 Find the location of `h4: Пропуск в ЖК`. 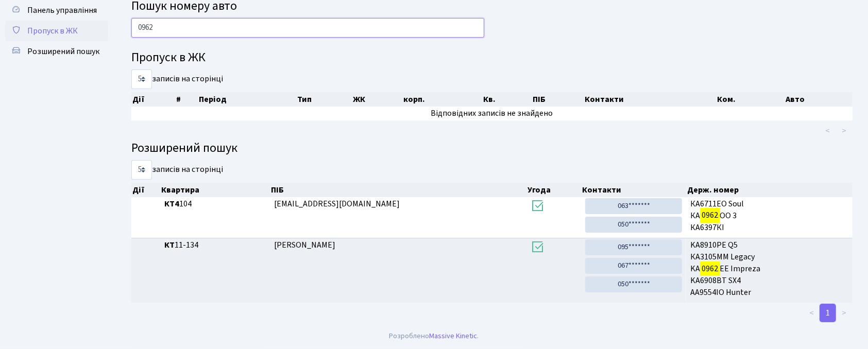

h4: Пропуск в ЖК is located at coordinates (492, 58).